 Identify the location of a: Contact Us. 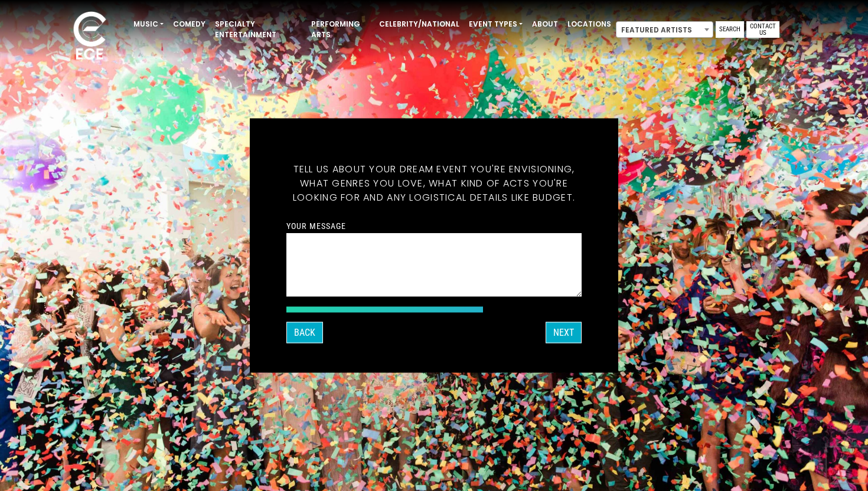
(763, 29).